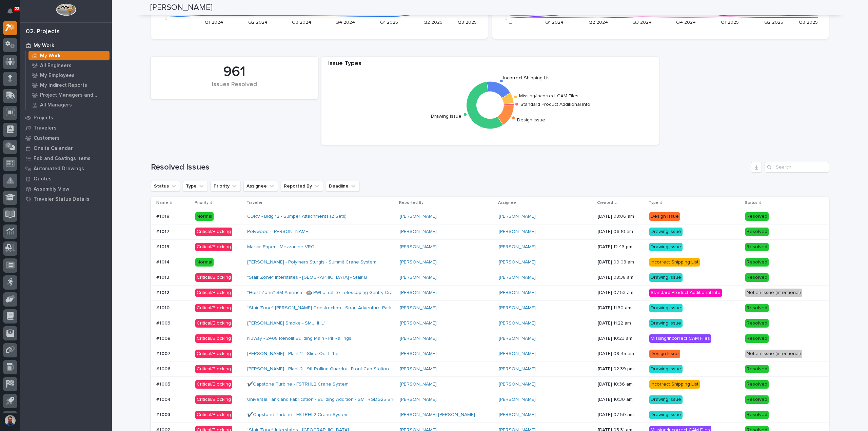 Image resolution: width=868 pixels, height=431 pixels. I want to click on a: Travelers, so click(66, 128).